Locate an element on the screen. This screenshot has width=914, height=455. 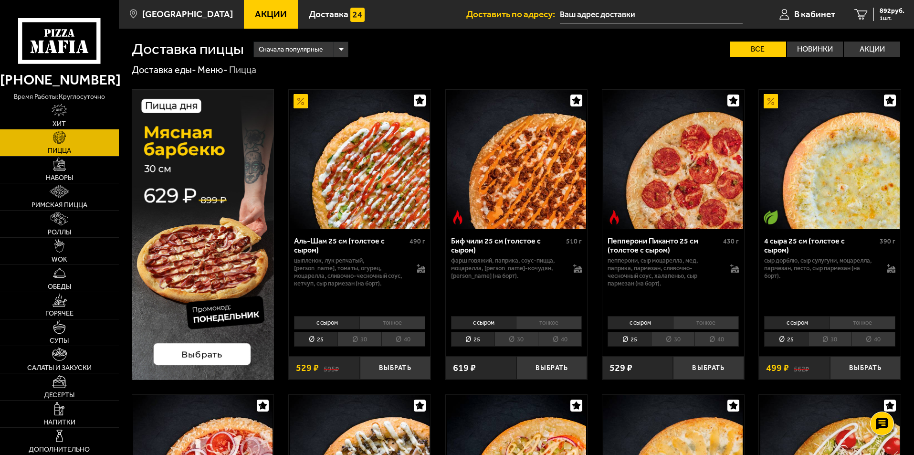
img: 4 сыра 25 см (толстое с сыром) is located at coordinates (830, 159).